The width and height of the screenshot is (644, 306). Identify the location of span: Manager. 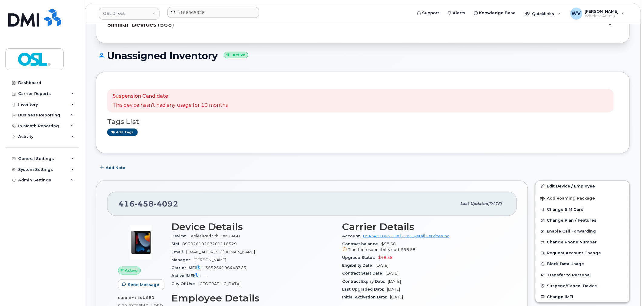
(182, 260).